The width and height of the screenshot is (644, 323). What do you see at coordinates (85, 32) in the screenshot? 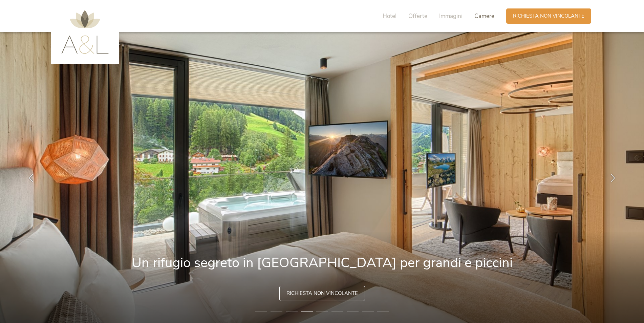
I see `a: AMONTI & LUNARIS Wellnessresort` at bounding box center [85, 32].